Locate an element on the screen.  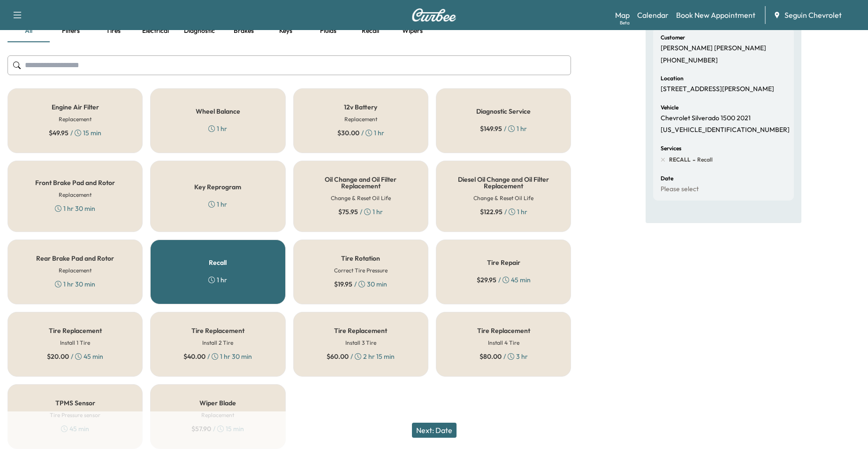
h5: Front Brake Pad and Rotor is located at coordinates (75, 183).